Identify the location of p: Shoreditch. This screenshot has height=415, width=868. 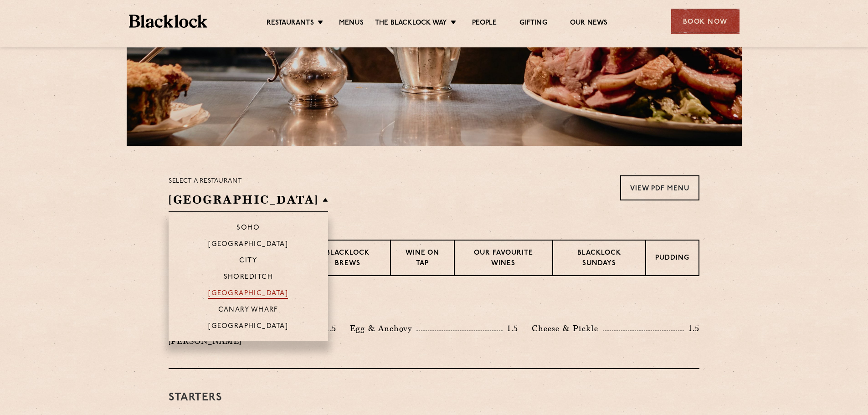
(248, 278).